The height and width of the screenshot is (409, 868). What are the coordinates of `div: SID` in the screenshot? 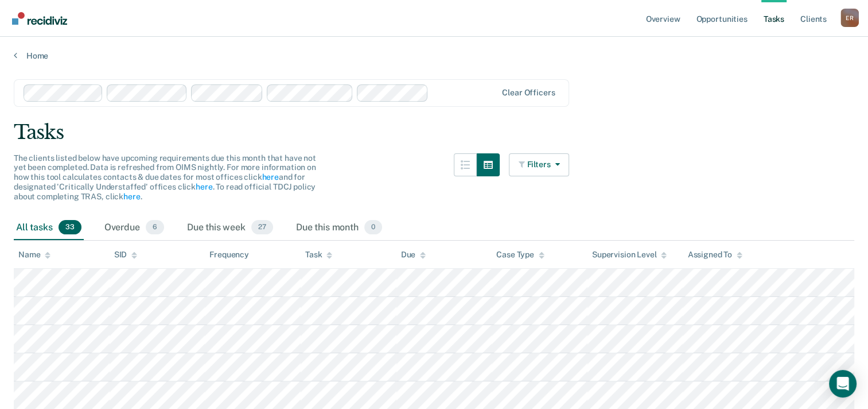 It's located at (125, 254).